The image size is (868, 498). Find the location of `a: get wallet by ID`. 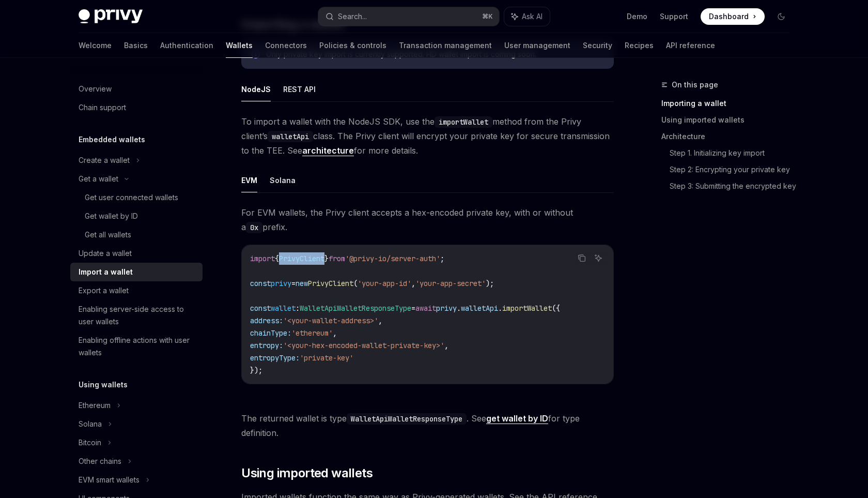

a: get wallet by ID is located at coordinates (517, 418).